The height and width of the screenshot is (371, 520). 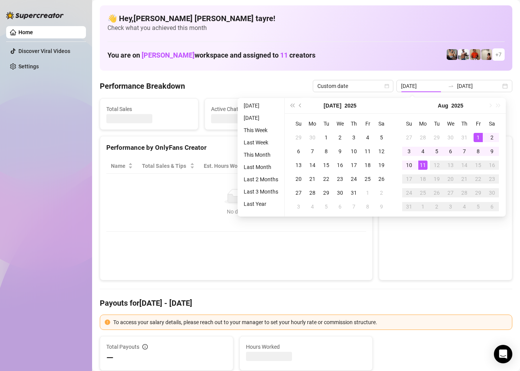 I want to click on img: logo-BBDzfeDw.svg, so click(x=35, y=15).